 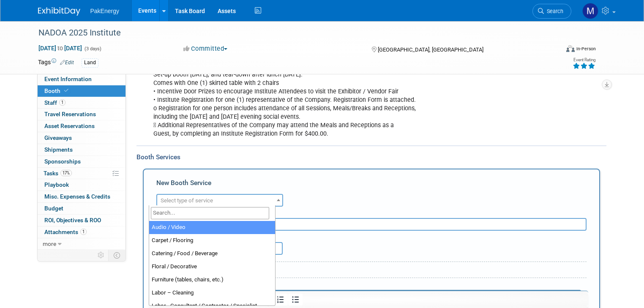 I want to click on a: Edit, so click(x=67, y=62).